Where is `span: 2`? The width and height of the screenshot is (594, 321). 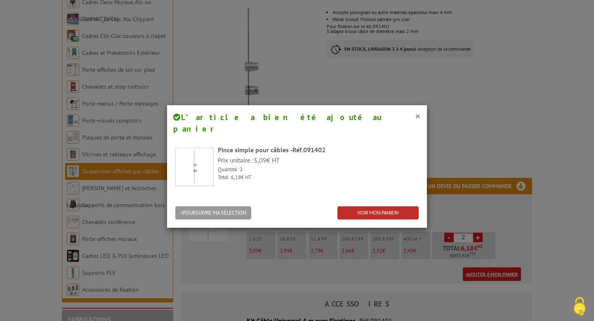
span: 2 is located at coordinates (241, 169).